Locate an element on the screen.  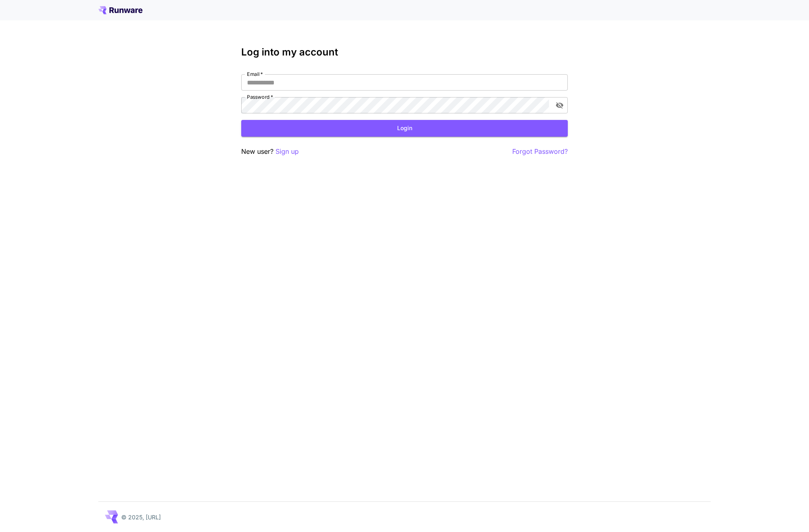
button: Sign up is located at coordinates (287, 151).